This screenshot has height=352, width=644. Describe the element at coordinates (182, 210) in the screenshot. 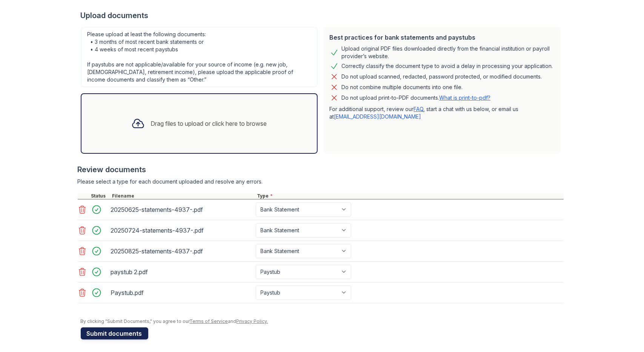

I see `div: 20250625-statements-4937-.pdf` at that location.